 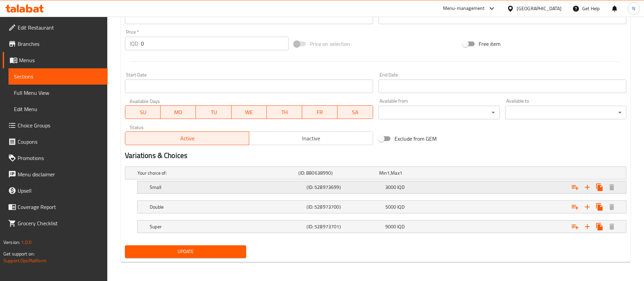 I want to click on button: Update, so click(x=185, y=252).